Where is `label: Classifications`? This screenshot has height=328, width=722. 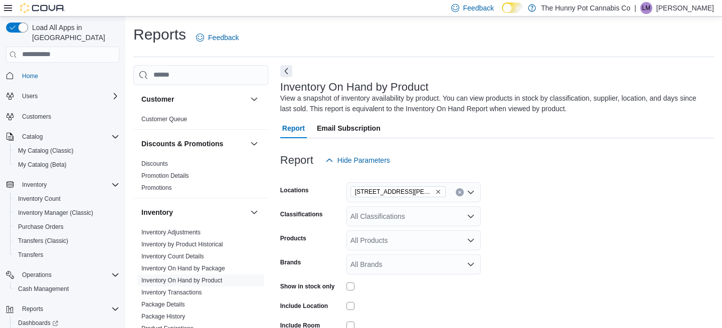 label: Classifications is located at coordinates (301, 215).